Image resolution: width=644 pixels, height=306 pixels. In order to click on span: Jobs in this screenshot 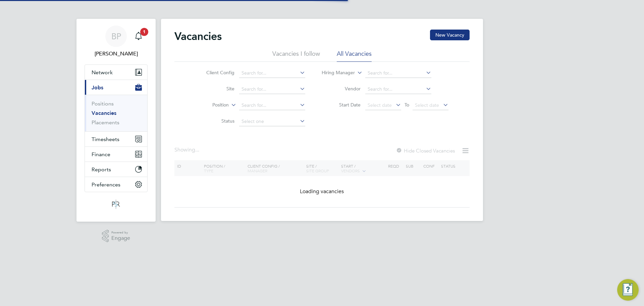, I will do `click(97, 87)`.